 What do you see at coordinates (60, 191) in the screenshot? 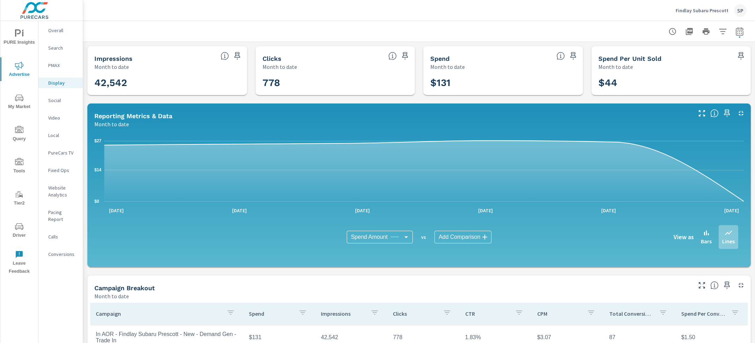
I see `div: Website Analytics` at bounding box center [60, 191].